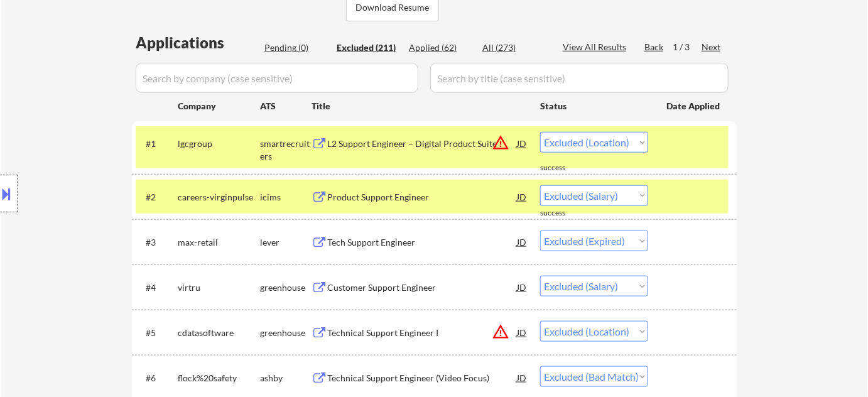 This screenshot has height=397, width=868. Describe the element at coordinates (440, 48) in the screenshot. I see `div: Applied (62)` at that location.